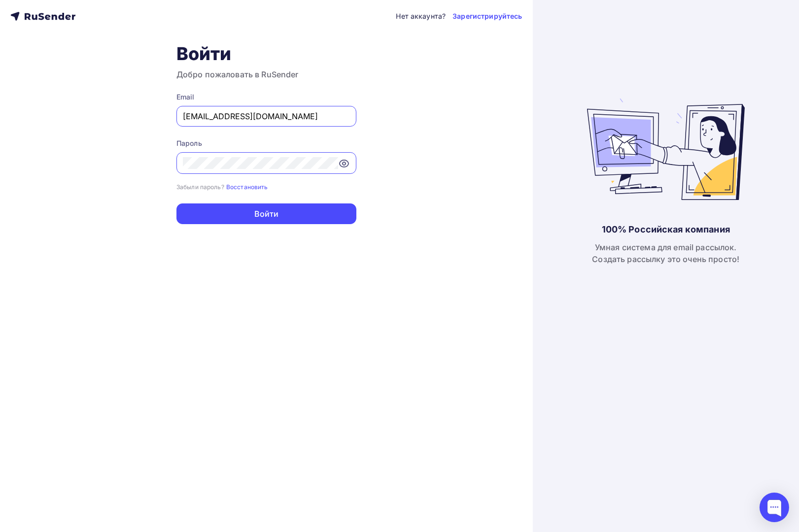  What do you see at coordinates (247, 186) in the screenshot?
I see `a: Восстановить` at bounding box center [247, 186].